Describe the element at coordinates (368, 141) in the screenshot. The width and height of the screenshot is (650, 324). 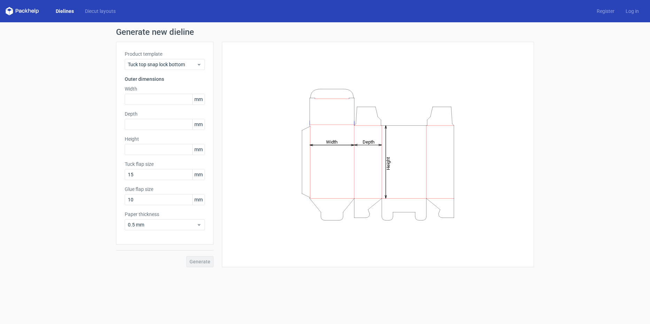
I see `tspan: Depth` at that location.